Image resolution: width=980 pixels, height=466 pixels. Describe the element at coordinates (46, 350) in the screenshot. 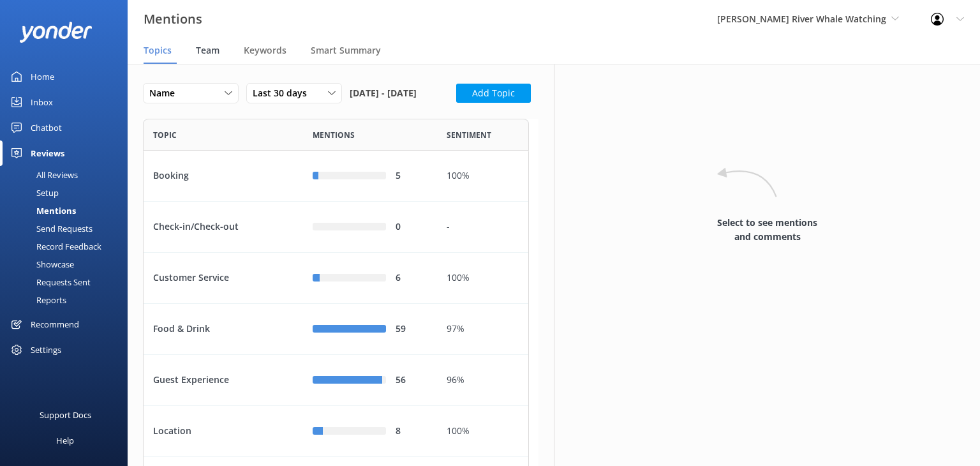

I see `div: Settings` at that location.